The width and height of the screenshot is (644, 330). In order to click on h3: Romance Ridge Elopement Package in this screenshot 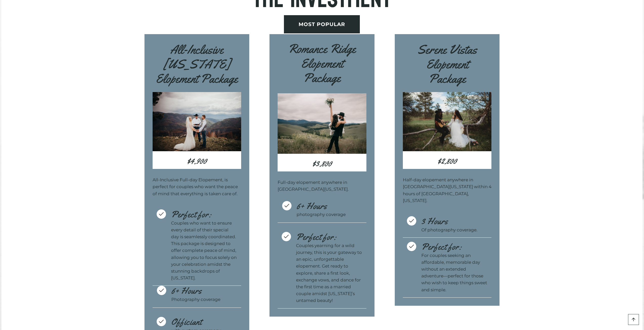, I will do `click(322, 67)`.